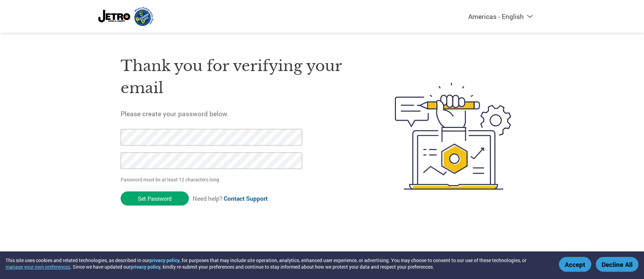 The height and width of the screenshot is (279, 644). What do you see at coordinates (277, 263) in the screenshot?
I see `div: This site uses cookies and related technologies, as described in our , for purposes that may incl...` at bounding box center [277, 263].